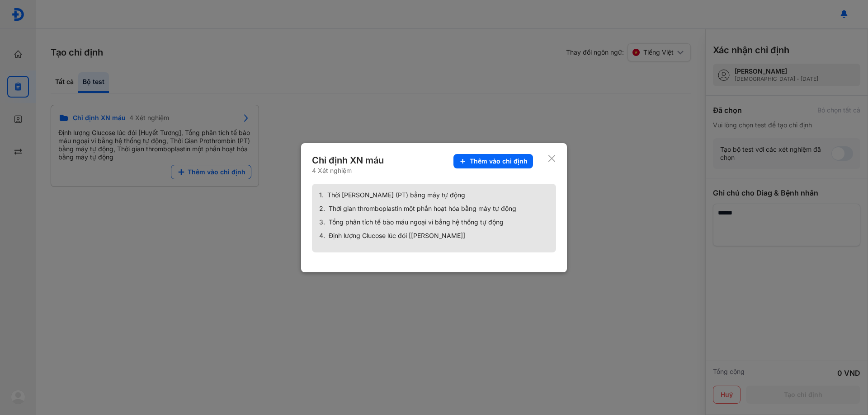 The image size is (868, 415). I want to click on span: 2., so click(322, 209).